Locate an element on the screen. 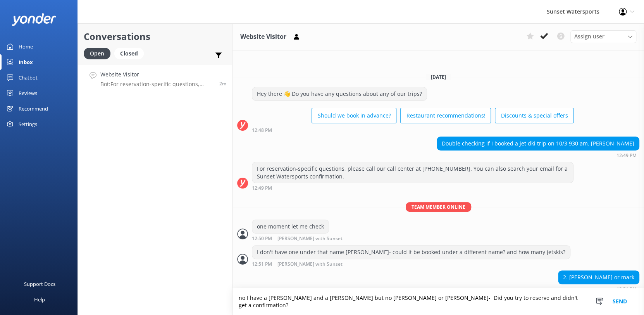  div: Chatbot is located at coordinates (28, 78).